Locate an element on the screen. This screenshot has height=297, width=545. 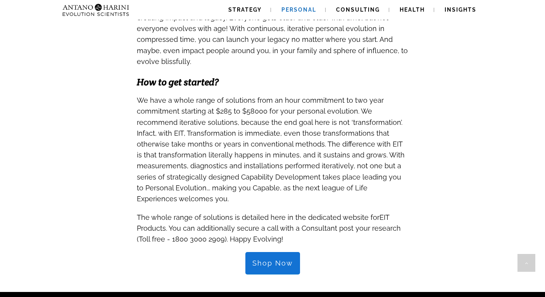
span: Health is located at coordinates (412, 10).